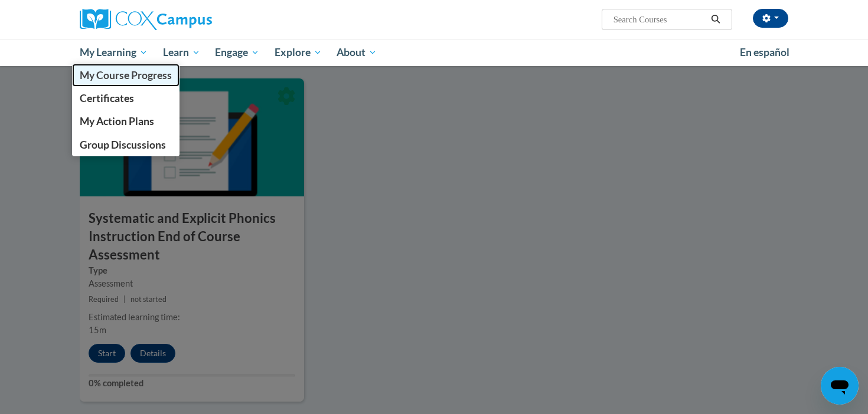 Image resolution: width=868 pixels, height=414 pixels. I want to click on a: Cox Campus, so click(192, 20).